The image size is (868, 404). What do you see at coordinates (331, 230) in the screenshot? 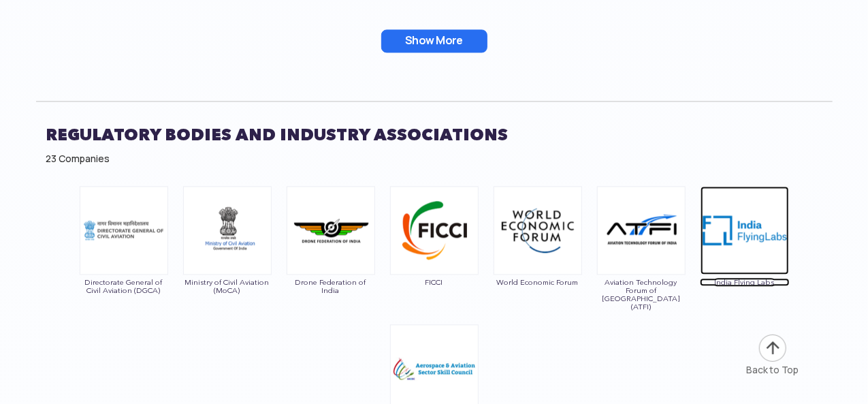
I see `img: ic_dronefederationofindia.png` at bounding box center [331, 230].